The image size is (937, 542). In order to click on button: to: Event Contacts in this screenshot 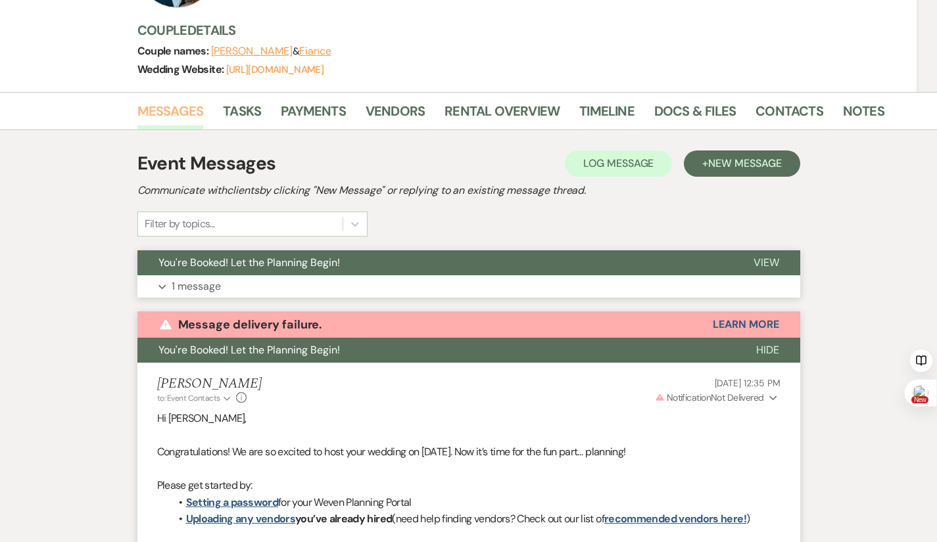, I will do `click(195, 398)`.